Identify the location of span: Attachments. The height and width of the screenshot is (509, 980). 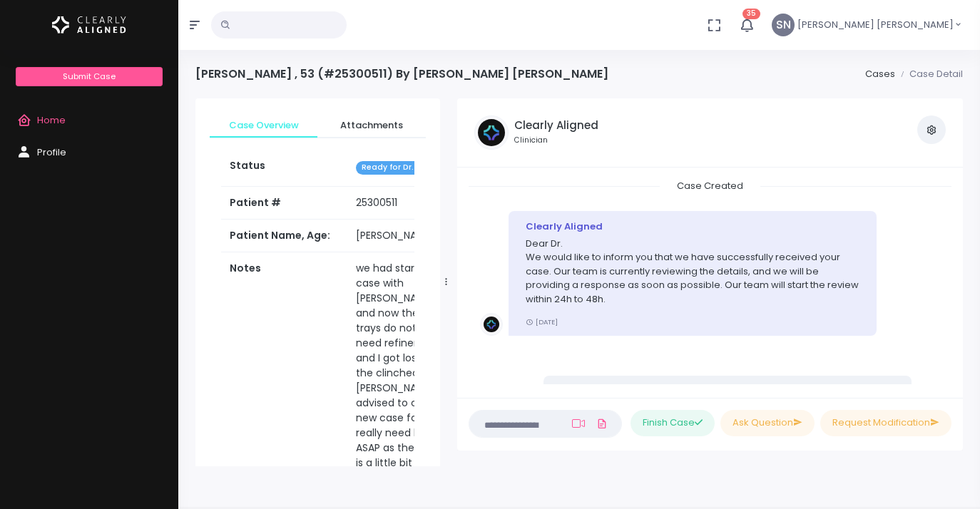
(371, 125).